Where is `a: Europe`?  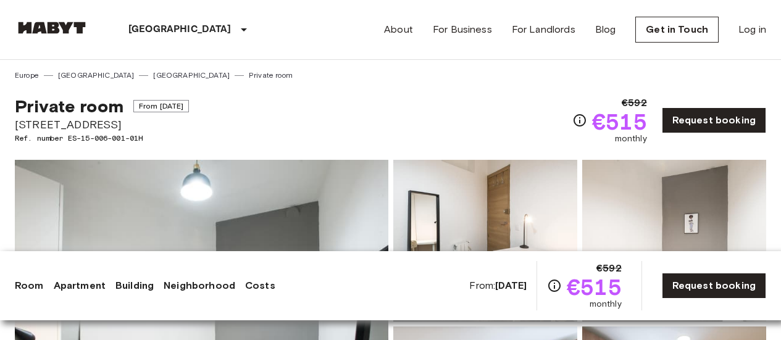
a: Europe is located at coordinates (27, 75).